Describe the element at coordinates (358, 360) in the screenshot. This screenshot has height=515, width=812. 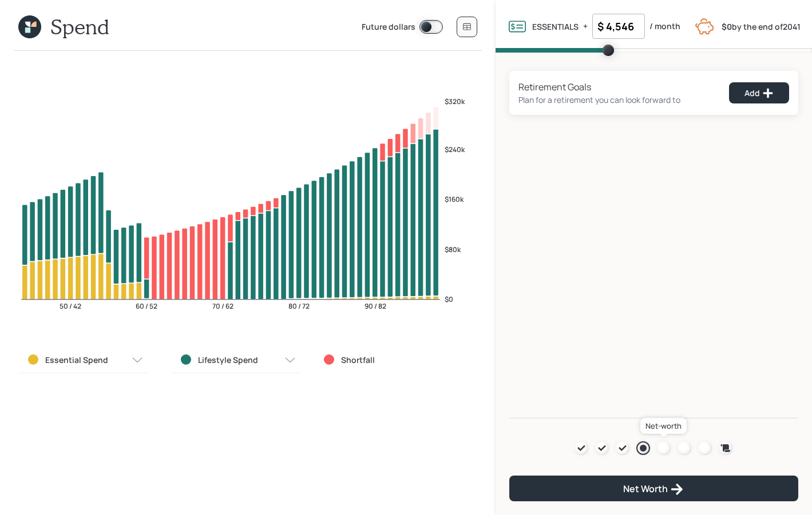
I see `label: Shortfall` at that location.